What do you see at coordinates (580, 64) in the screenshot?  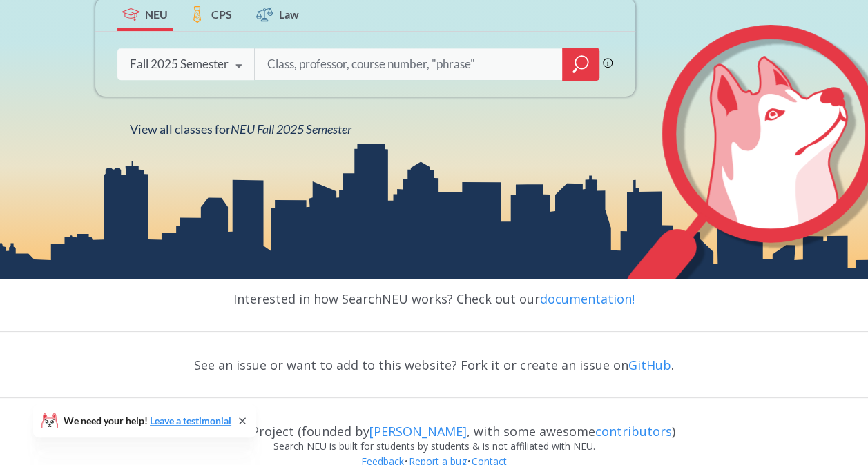 I see `div: magnifying glass` at bounding box center [580, 64].